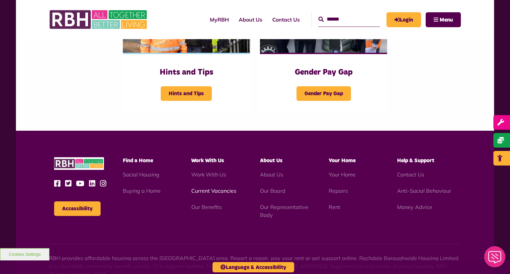 The height and width of the screenshot is (274, 510). What do you see at coordinates (446, 20) in the screenshot?
I see `span: Menu` at bounding box center [446, 20].